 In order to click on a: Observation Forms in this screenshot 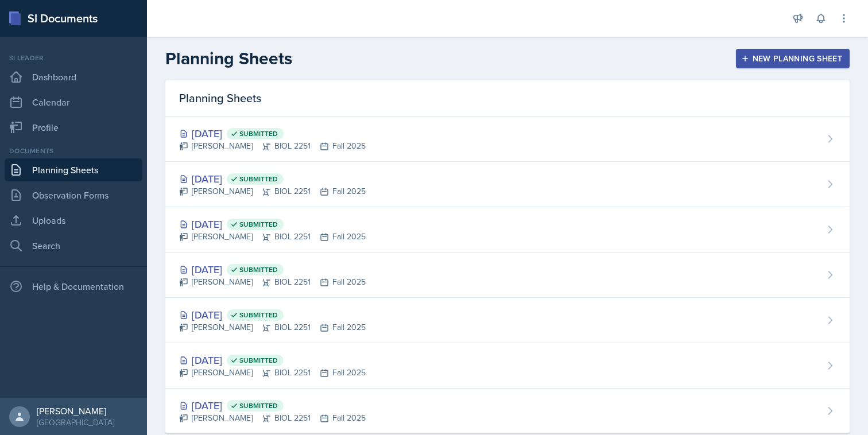, I will do `click(73, 195)`.